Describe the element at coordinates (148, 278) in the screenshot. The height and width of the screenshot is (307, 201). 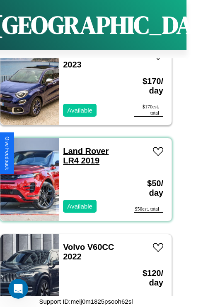
I see `h3: $ 120 / day` at that location.